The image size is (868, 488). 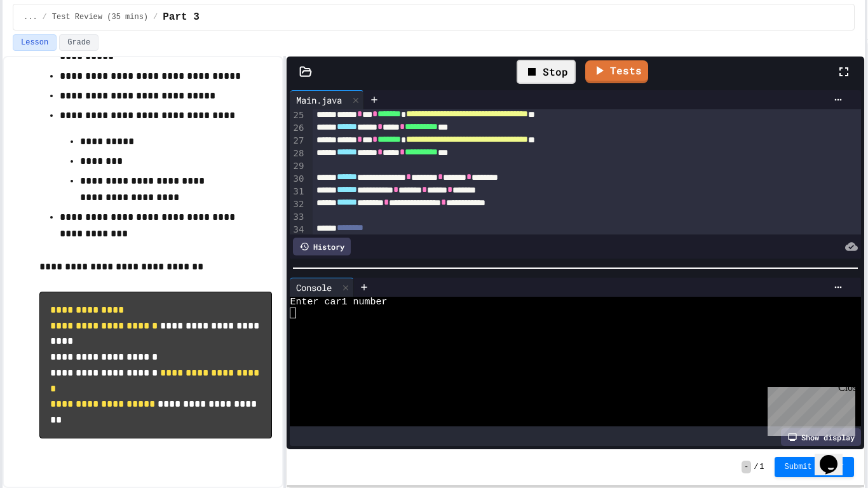 What do you see at coordinates (297, 154) in the screenshot?
I see `div: 28` at bounding box center [297, 154].